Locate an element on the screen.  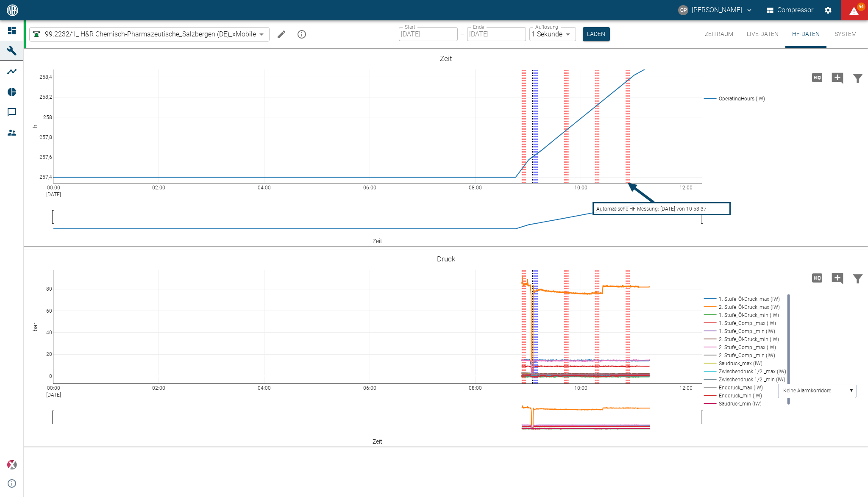
button: mission info is located at coordinates (301, 34).